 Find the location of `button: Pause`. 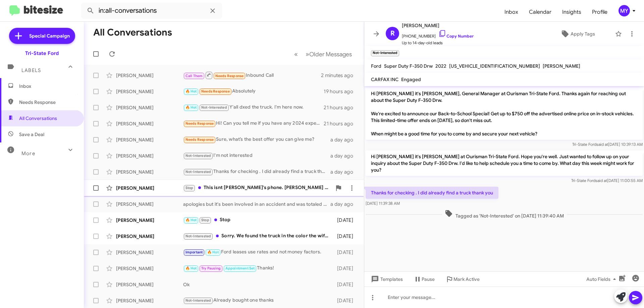

button: Pause is located at coordinates (424, 279).